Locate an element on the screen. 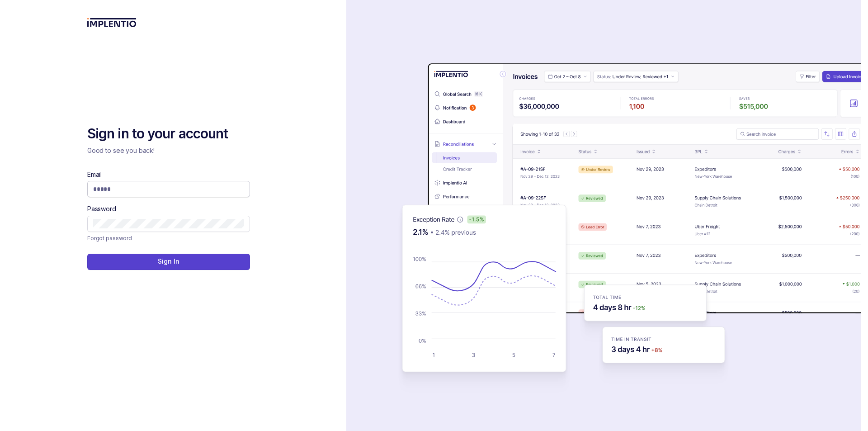 Image resolution: width=868 pixels, height=431 pixels. h2: Sign in to your account is located at coordinates (169, 134).